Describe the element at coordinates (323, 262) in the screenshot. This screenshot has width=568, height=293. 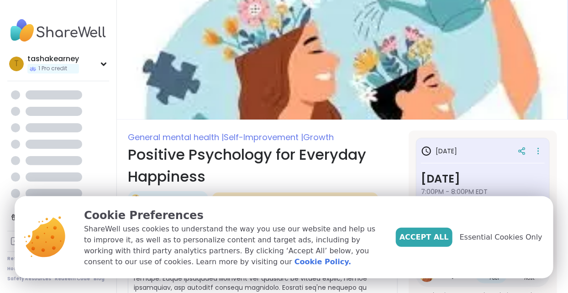
I see `a: Cookie Policy.` at that location.